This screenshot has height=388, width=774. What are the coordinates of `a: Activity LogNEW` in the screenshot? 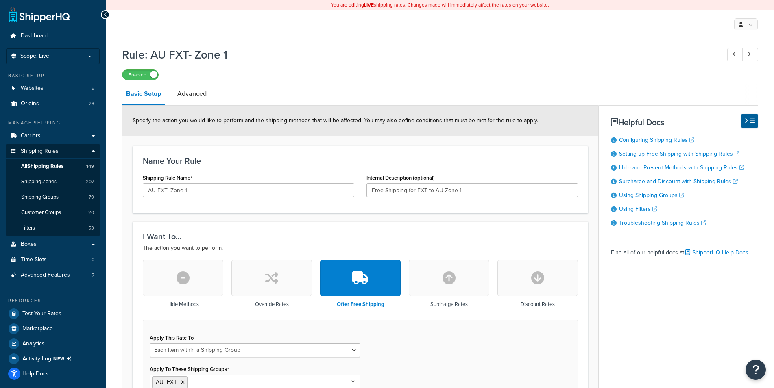 It's located at (53, 359).